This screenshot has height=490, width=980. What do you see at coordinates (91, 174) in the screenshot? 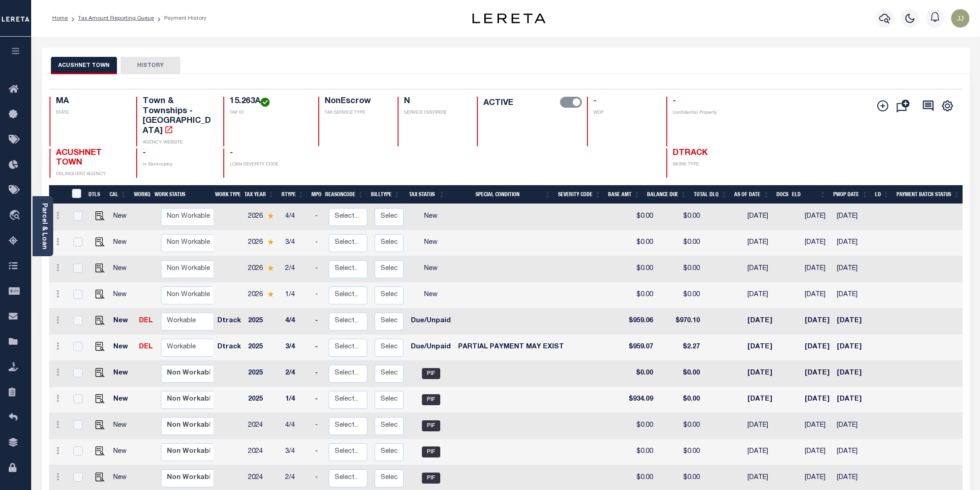
I see `p: DELINQUENT AGENCY` at bounding box center [91, 174].